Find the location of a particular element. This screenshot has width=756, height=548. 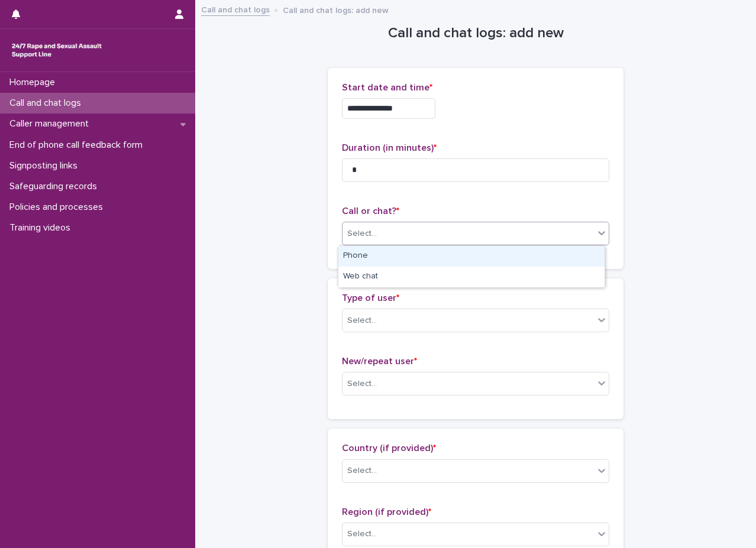

p: Homepage is located at coordinates (34, 82).